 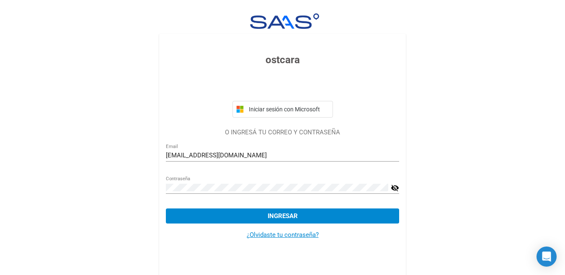 What do you see at coordinates (395, 188) in the screenshot?
I see `mat-icon: visibility_off` at bounding box center [395, 188].